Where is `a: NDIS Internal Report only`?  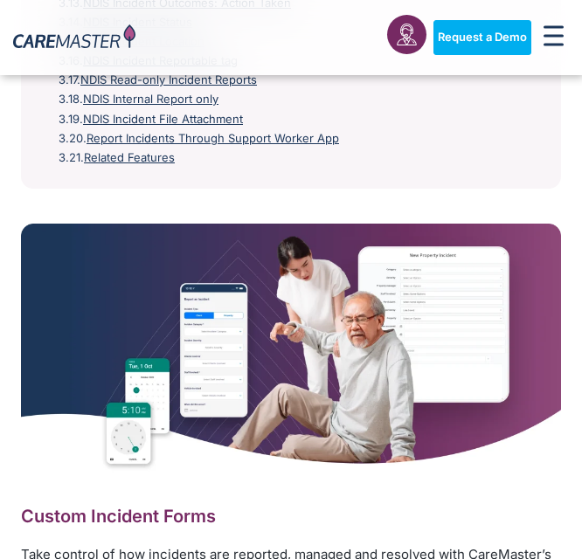 a: NDIS Internal Report only is located at coordinates (150, 100).